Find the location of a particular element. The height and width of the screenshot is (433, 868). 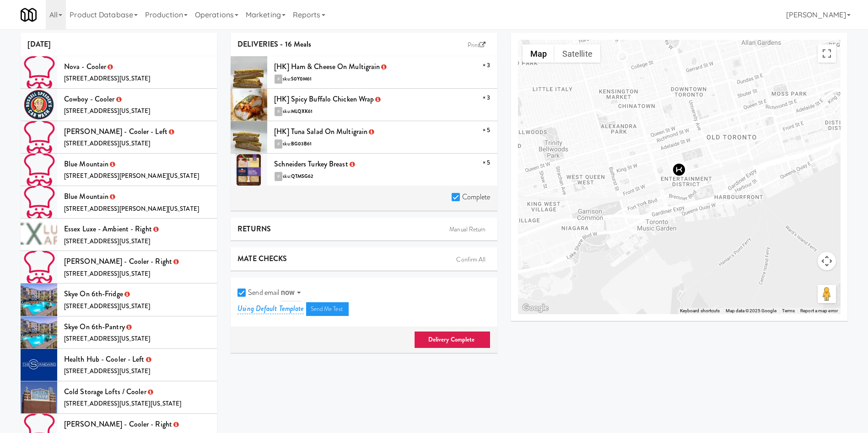

b: QTMSG62 is located at coordinates (303, 176).